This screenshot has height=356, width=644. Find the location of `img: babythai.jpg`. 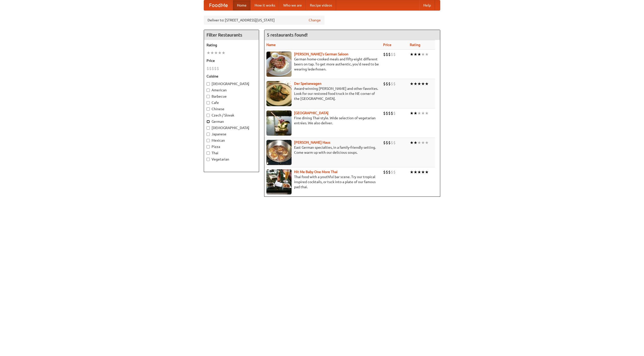

img: babythai.jpg is located at coordinates (279, 182).